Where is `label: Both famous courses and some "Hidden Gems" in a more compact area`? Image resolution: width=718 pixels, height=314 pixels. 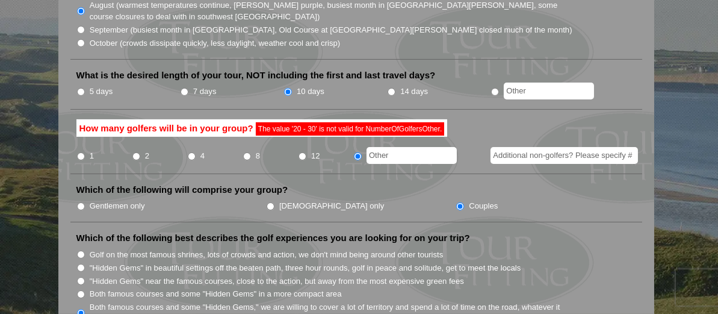 label: Both famous courses and some "Hidden Gems" in a more compact area is located at coordinates (215, 294).